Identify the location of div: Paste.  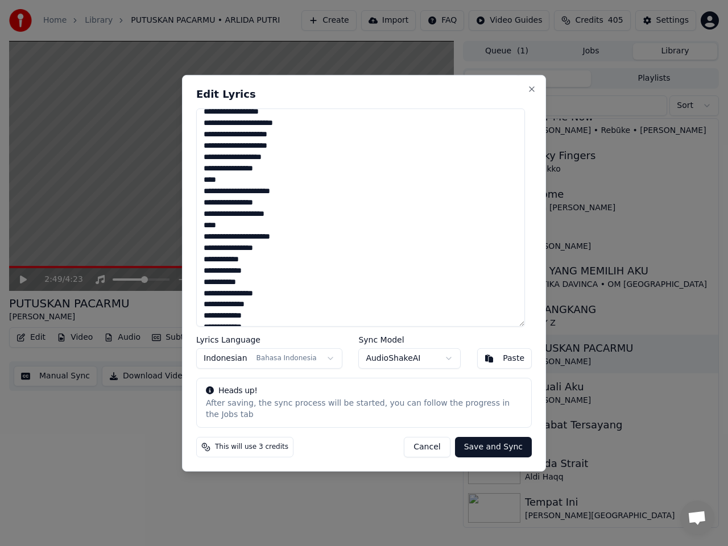
(513, 359).